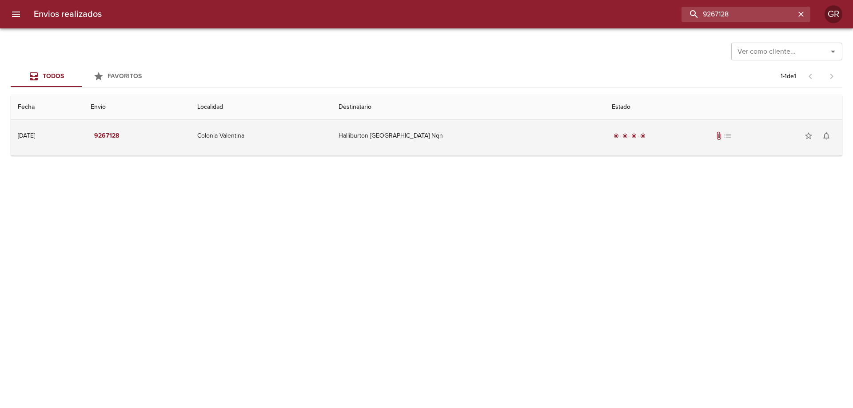  Describe the element at coordinates (826, 136) in the screenshot. I see `button: Activar notificaciones` at that location.